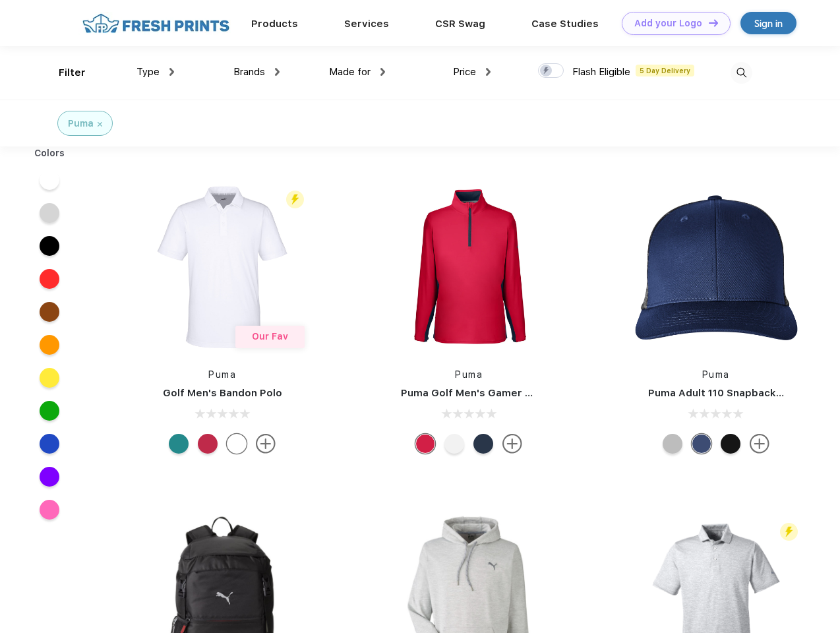 This screenshot has height=633, width=840. I want to click on div: Green Lagoon, so click(179, 443).